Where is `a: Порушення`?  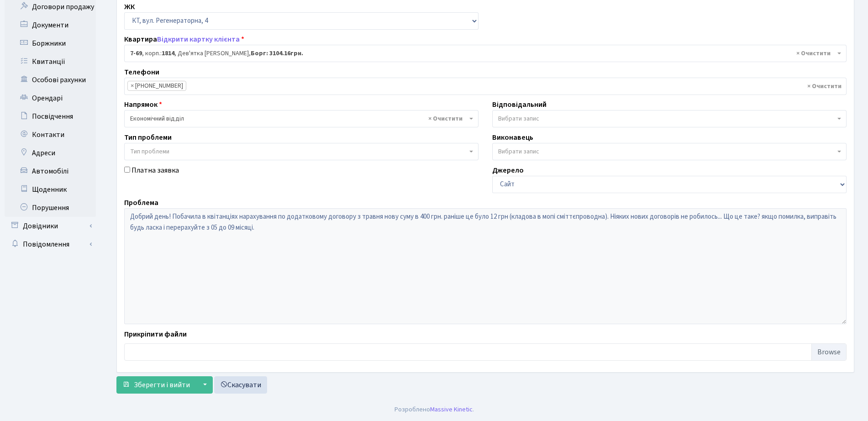 a: Порушення is located at coordinates (50, 208).